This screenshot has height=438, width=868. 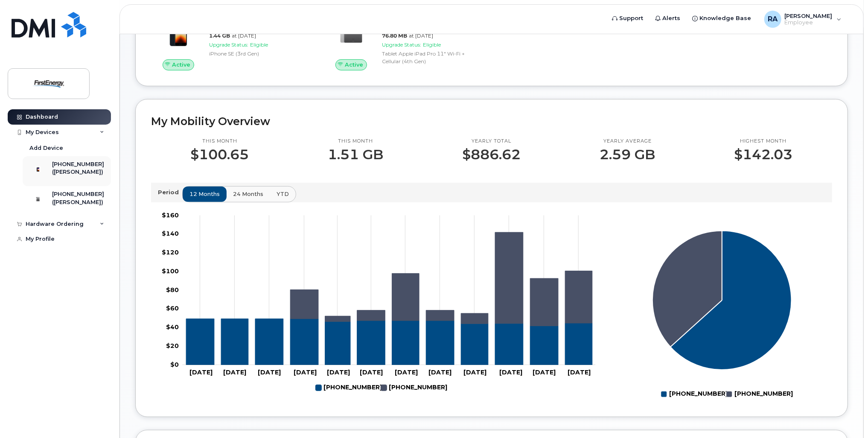 I want to click on a: Knowledge Base, so click(x=722, y=18).